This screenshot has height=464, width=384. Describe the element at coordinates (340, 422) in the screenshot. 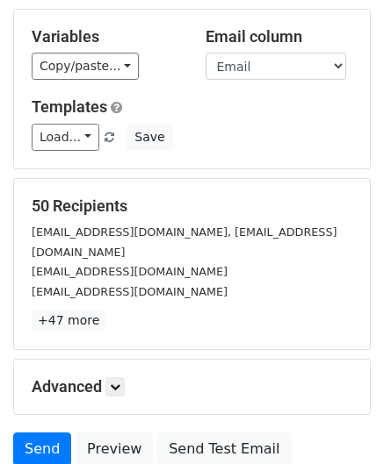

I see `div: Chat Widget` at that location.